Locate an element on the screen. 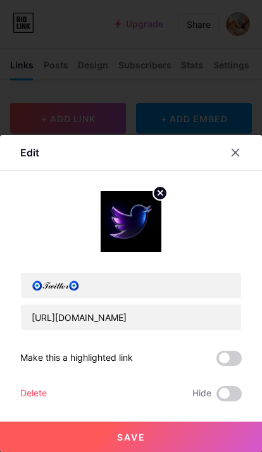  div: Make this a highlighted link is located at coordinates (77, 359).